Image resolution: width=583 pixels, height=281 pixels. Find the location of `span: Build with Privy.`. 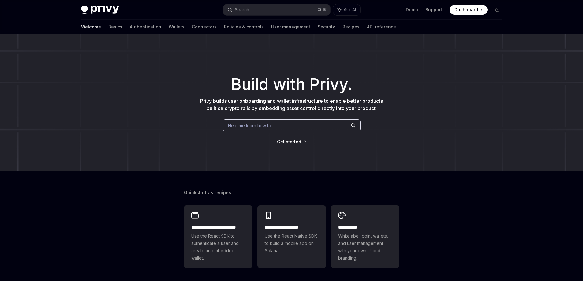

span: Build with Privy. is located at coordinates (292, 84).